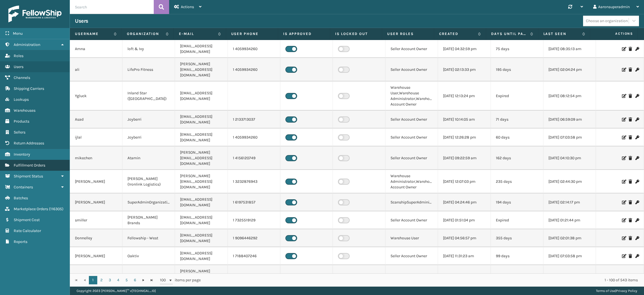 This screenshot has height=295, width=644. What do you see at coordinates (27, 45) in the screenshot?
I see `span: Administration` at bounding box center [27, 45].